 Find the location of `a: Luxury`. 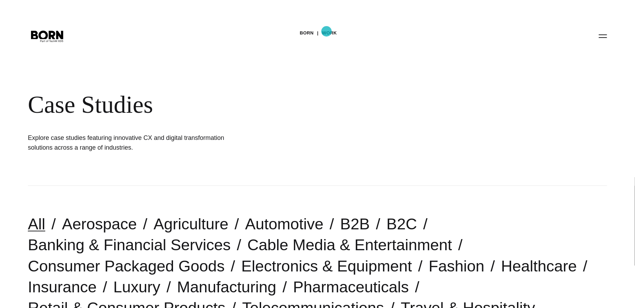

a: Luxury is located at coordinates (137, 287).